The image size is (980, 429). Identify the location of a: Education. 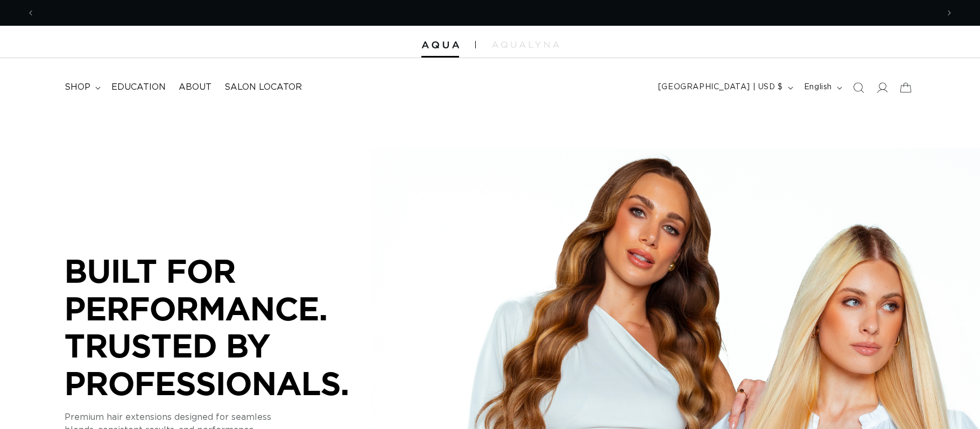
(138, 87).